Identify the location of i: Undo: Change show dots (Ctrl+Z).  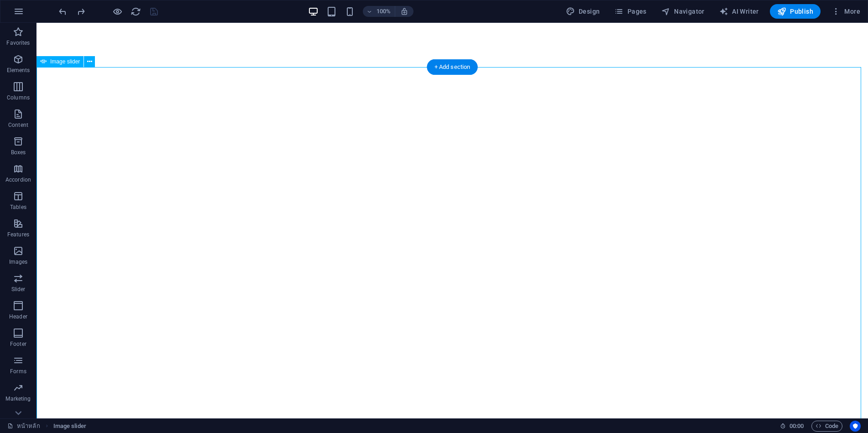
(62, 11).